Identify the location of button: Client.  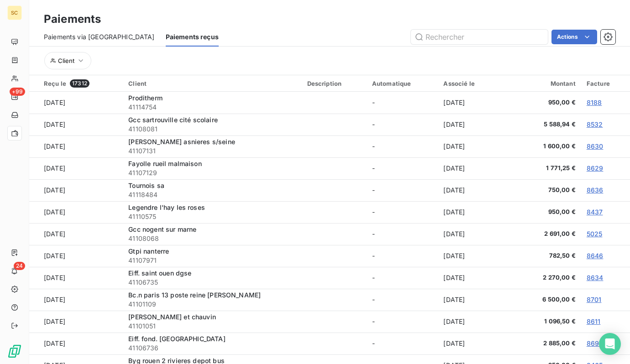
(67, 61).